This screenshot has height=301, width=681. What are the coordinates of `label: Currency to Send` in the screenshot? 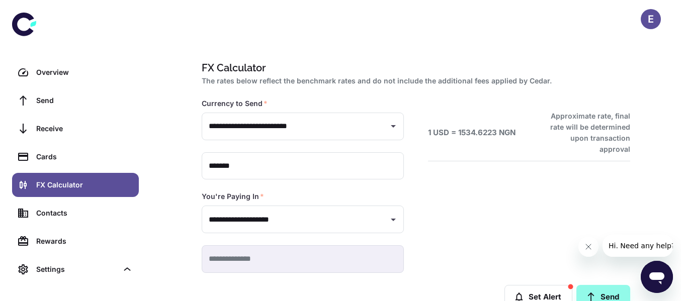 It's located at (234, 104).